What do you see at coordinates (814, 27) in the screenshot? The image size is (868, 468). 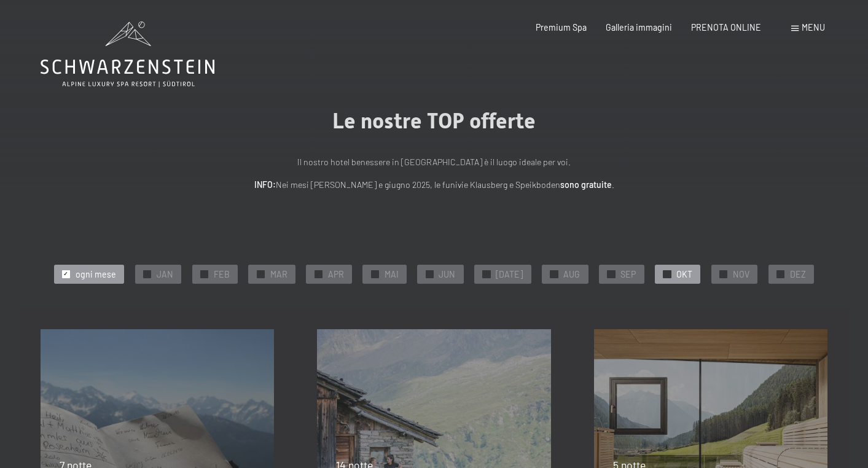 I see `span: Menu` at bounding box center [814, 27].